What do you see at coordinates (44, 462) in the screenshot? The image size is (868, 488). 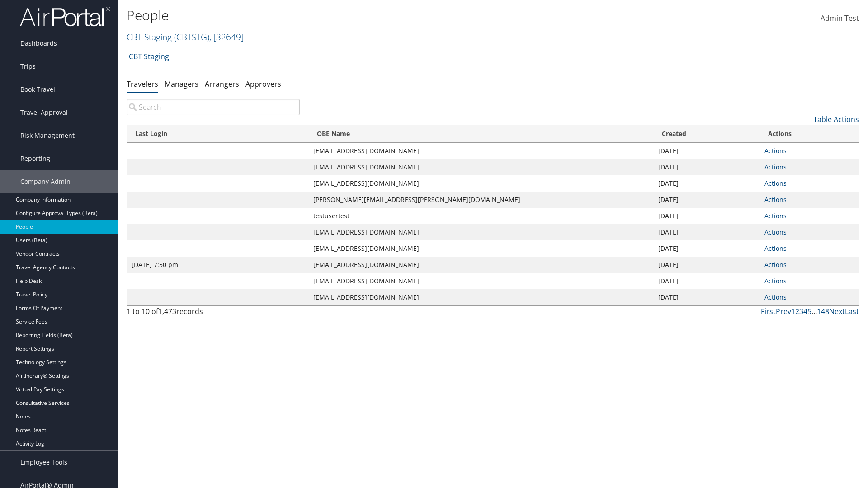 I see `span: Employee Tools` at bounding box center [44, 462].